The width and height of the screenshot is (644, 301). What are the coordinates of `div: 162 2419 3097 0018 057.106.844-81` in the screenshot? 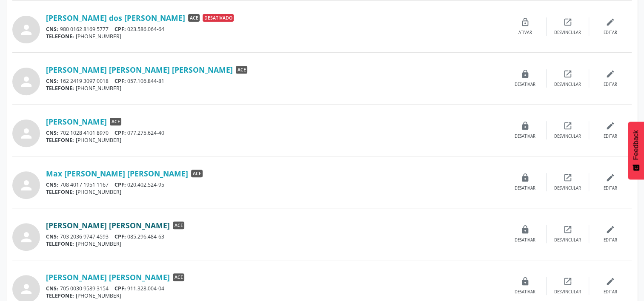 It's located at (275, 81).